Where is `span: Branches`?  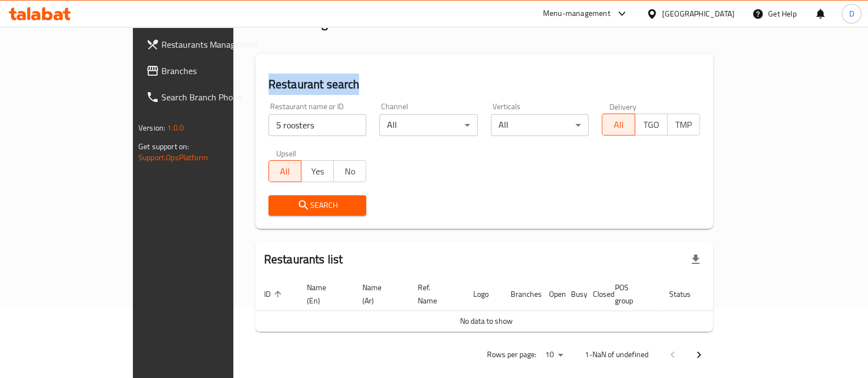
span: Branches is located at coordinates (215, 71).